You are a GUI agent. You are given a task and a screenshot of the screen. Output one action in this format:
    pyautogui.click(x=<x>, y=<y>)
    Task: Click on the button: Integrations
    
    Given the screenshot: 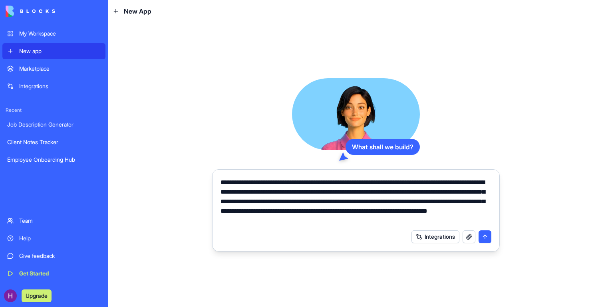 What is the action you would take?
    pyautogui.click(x=435, y=237)
    